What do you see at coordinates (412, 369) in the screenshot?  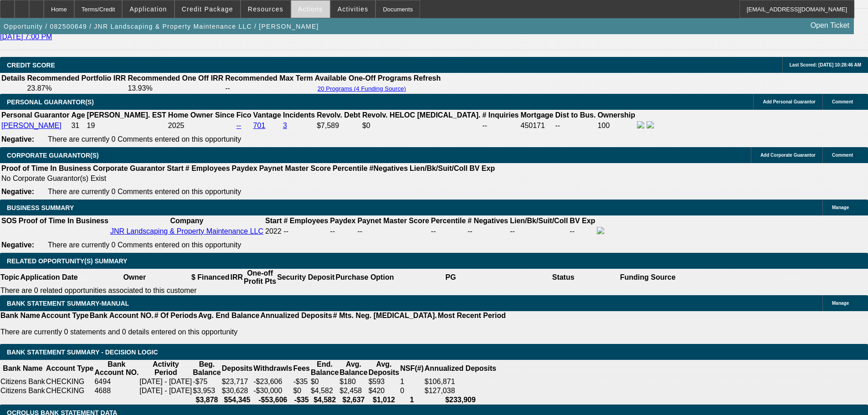 I see `th: NSF(#)` at bounding box center [412, 369].